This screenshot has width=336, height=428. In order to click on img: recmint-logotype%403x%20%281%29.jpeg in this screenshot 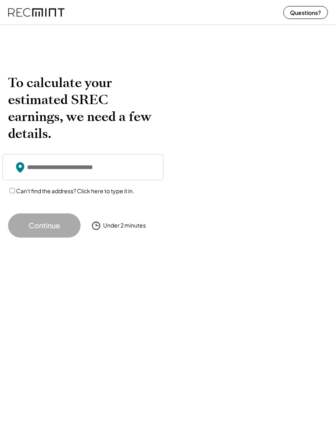, I will do `click(36, 12)`.